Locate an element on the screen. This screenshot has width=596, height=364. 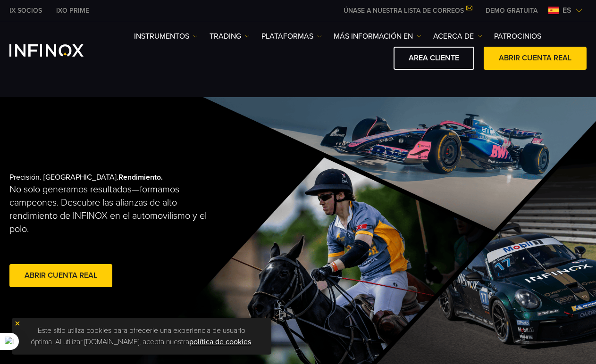
a: INFINOX Logo is located at coordinates (57, 51).